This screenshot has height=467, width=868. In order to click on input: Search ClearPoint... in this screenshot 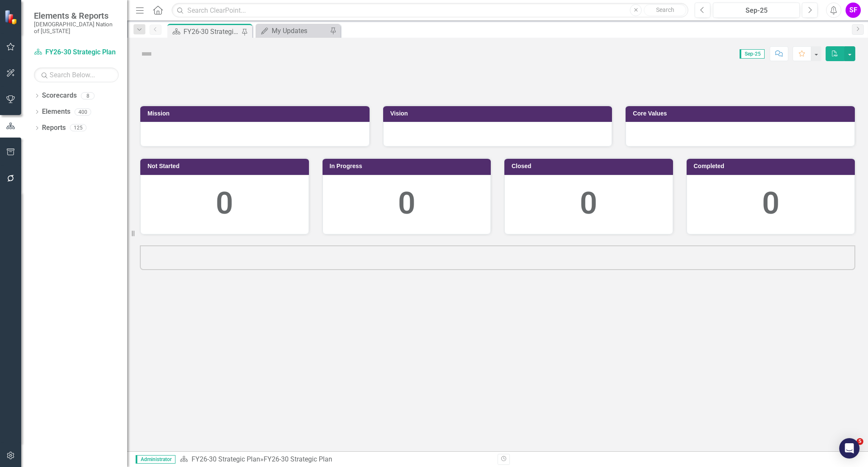, I will do `click(430, 10)`.